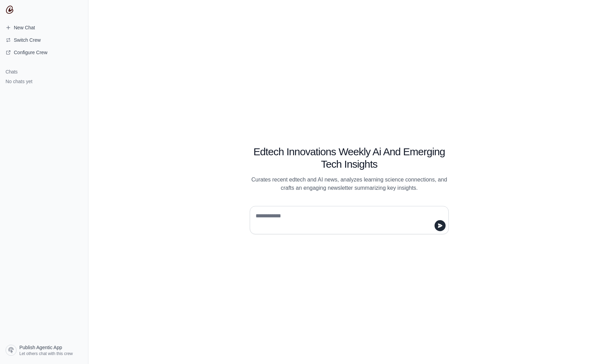 The width and height of the screenshot is (610, 364). Describe the element at coordinates (44, 52) in the screenshot. I see `a: Configure Crew` at that location.